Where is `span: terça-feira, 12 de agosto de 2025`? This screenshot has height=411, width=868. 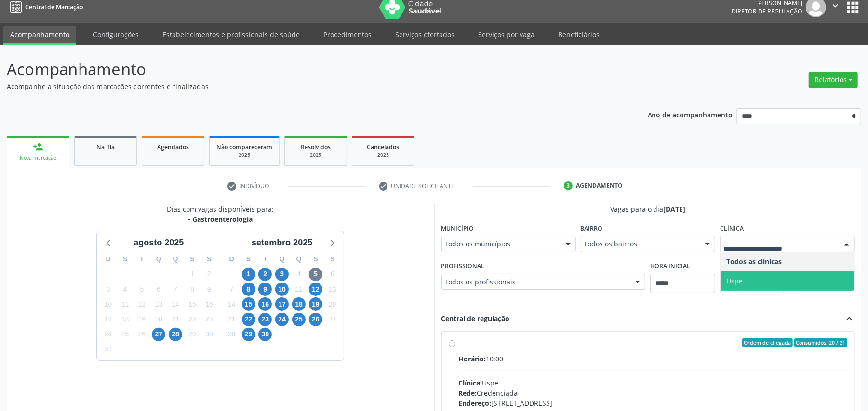 span: terça-feira, 12 de agosto de 2025 is located at coordinates (142, 304).